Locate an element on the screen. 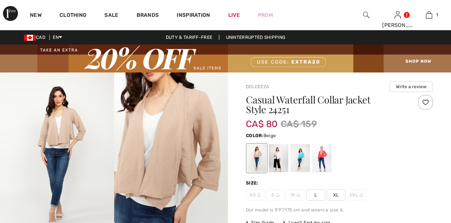  img: Canadian Dollar is located at coordinates (30, 38).